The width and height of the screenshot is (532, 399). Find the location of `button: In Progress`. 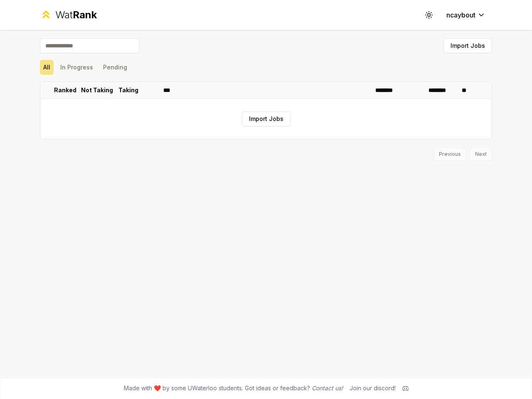

button: In Progress is located at coordinates (76, 68).